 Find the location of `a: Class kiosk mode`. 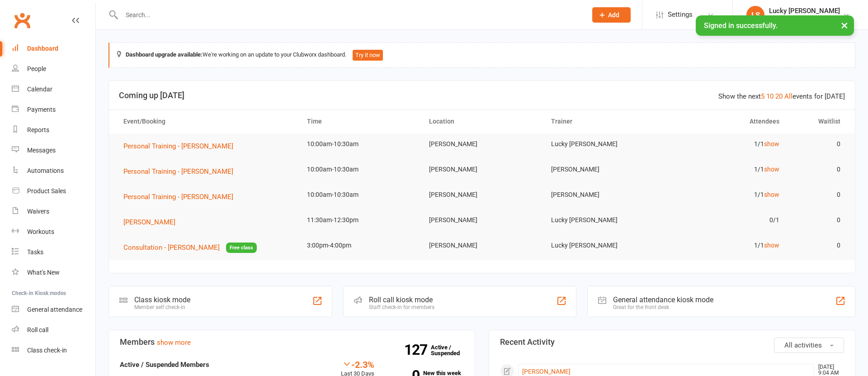

a: Class kiosk mode is located at coordinates (53, 350).